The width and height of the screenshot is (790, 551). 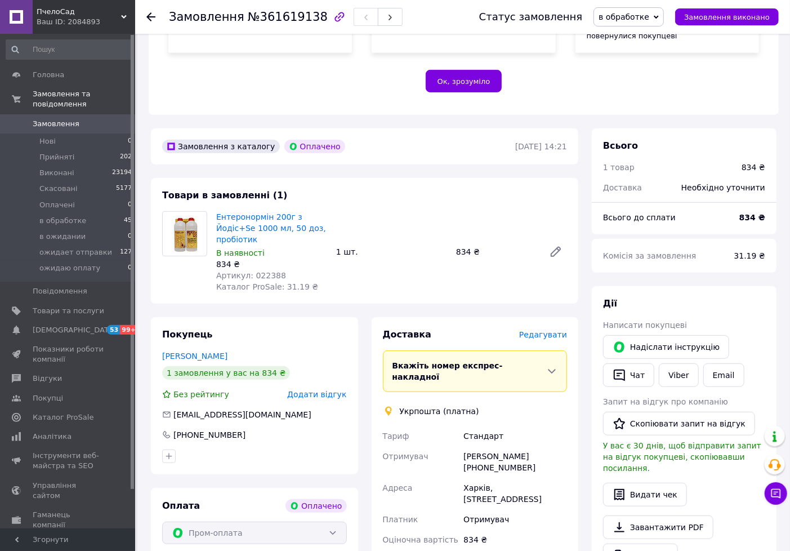 What do you see at coordinates (128, 221) in the screenshot?
I see `span: 45` at bounding box center [128, 221].